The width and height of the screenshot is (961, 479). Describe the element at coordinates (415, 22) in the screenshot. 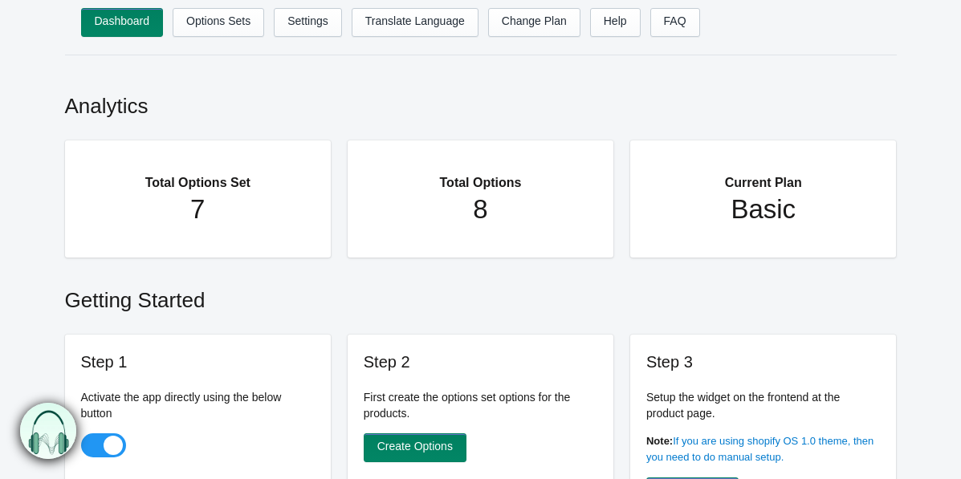

I see `a: Translate Language` at that location.